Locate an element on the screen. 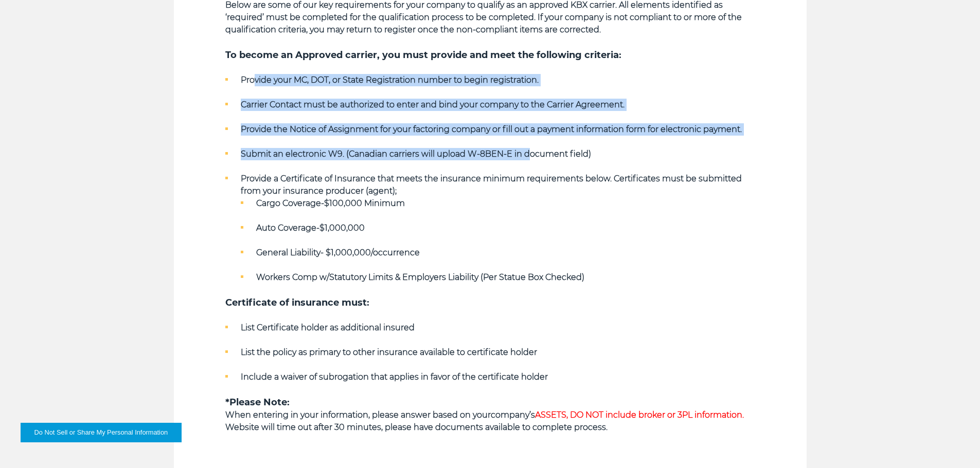 Image resolution: width=980 pixels, height=468 pixels. h5: To become an Approved carrier, you must provide and meet the following criteria: is located at coordinates (490, 55).